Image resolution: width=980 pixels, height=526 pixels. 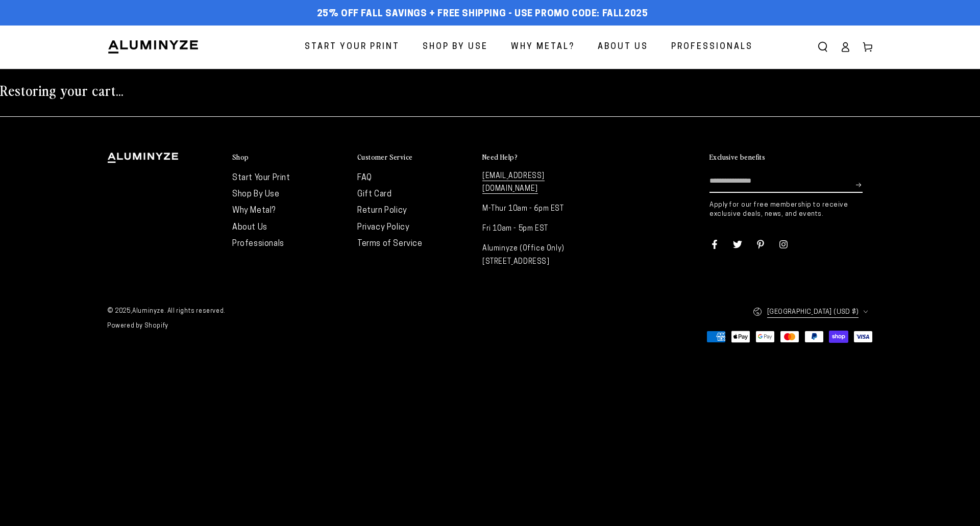 I want to click on span: 25% off FALL Savings + Free Shipping - Use Promo Code: FALL2025, so click(x=483, y=14).